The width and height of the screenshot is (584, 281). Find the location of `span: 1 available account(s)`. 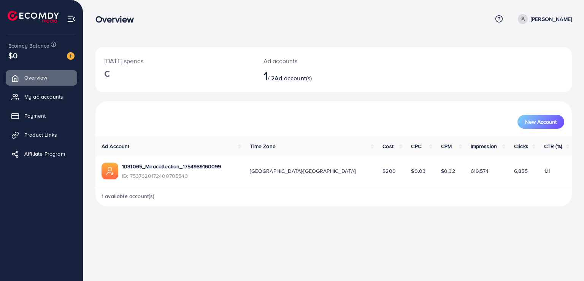

span: 1 available account(s) is located at coordinates (128, 196).